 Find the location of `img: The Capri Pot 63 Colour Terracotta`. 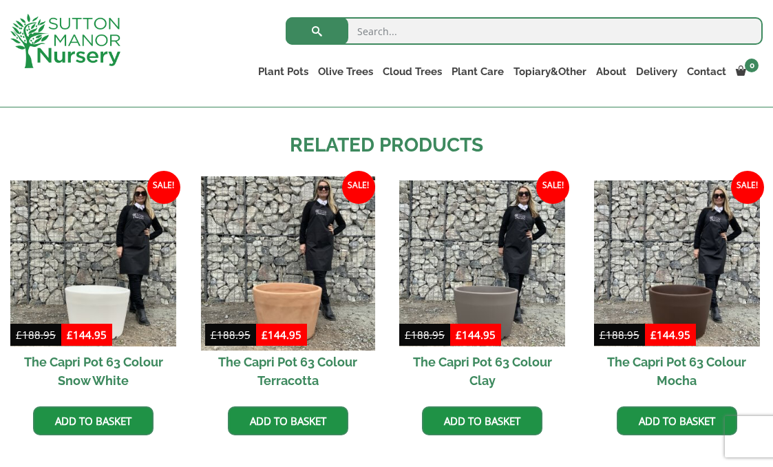

img: The Capri Pot 63 Colour Terracotta is located at coordinates (288, 263).